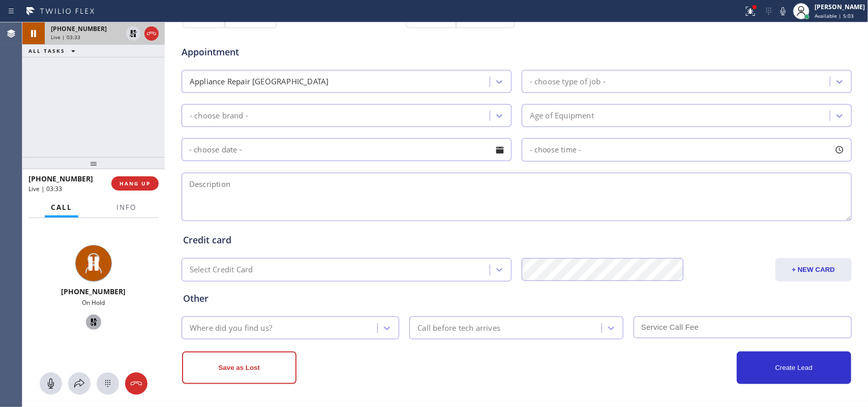  I want to click on div: Other, so click(517, 298).